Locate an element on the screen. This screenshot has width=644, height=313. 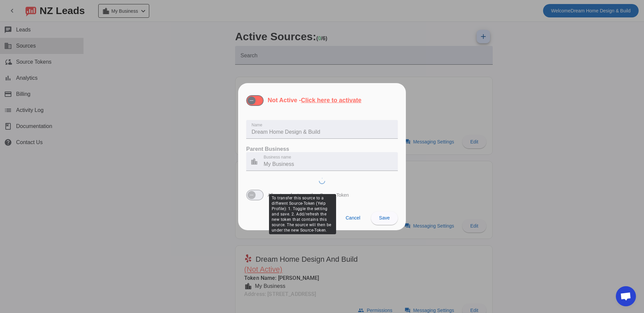
button: Cancel is located at coordinates (353, 218).